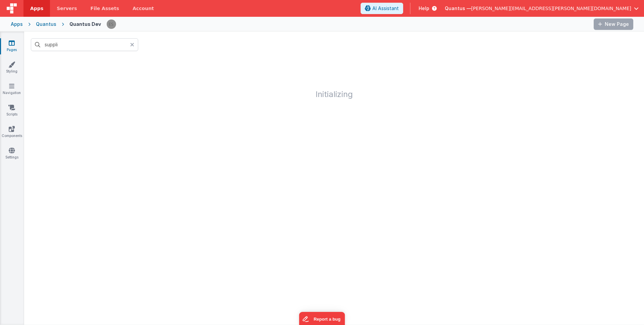 The width and height of the screenshot is (644, 325). I want to click on input: Search pages, id's ..., so click(85, 44).